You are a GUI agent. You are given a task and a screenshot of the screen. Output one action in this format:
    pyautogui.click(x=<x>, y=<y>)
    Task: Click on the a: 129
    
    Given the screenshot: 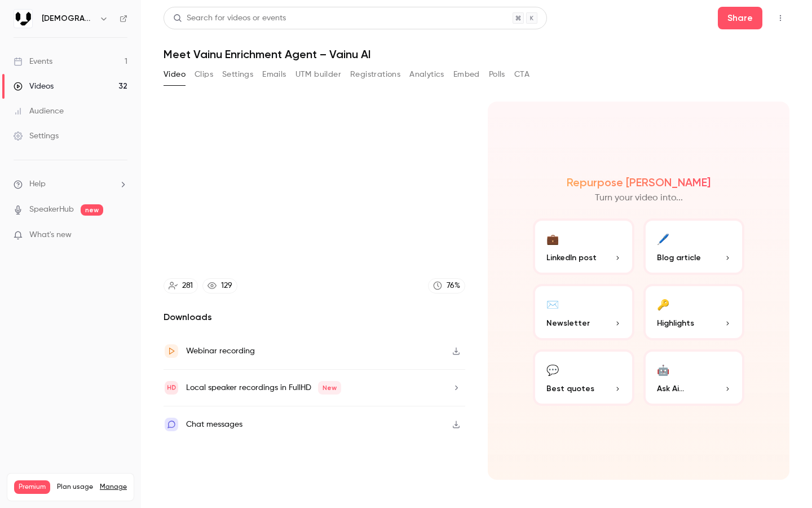 What is the action you would take?
    pyautogui.click(x=220, y=285)
    